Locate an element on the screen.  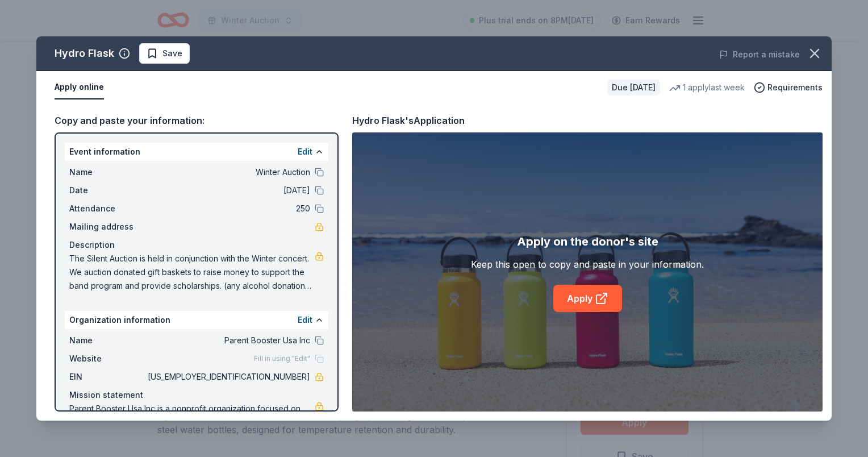
span: Save is located at coordinates (172, 54).